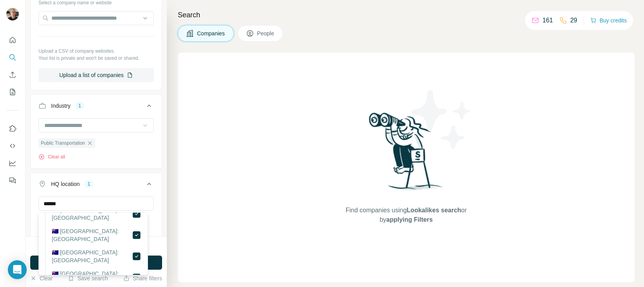  Describe the element at coordinates (96, 186) in the screenshot. I see `button: HQ location1` at that location.